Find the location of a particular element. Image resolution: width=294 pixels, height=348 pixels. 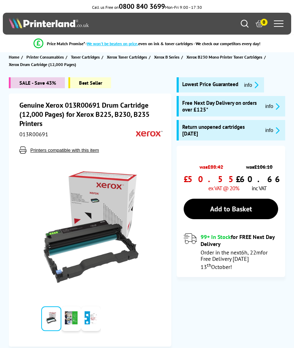

b: 0800 840 3699 is located at coordinates (142, 6).